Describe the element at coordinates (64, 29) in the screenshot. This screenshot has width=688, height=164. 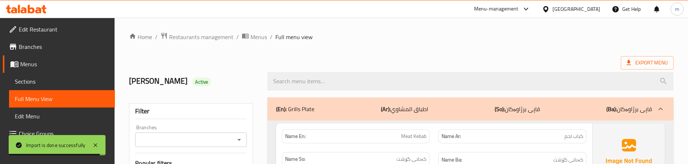
I see `span: Edit Restaurant` at that location.